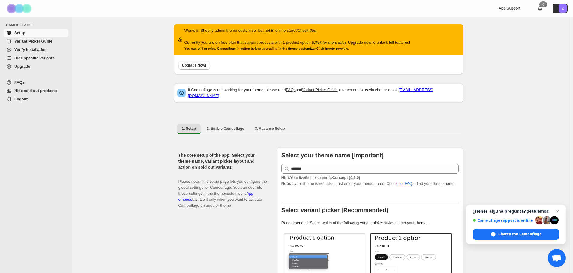 The height and width of the screenshot is (273, 573). I want to click on a: Verify Installation, so click(36, 50).